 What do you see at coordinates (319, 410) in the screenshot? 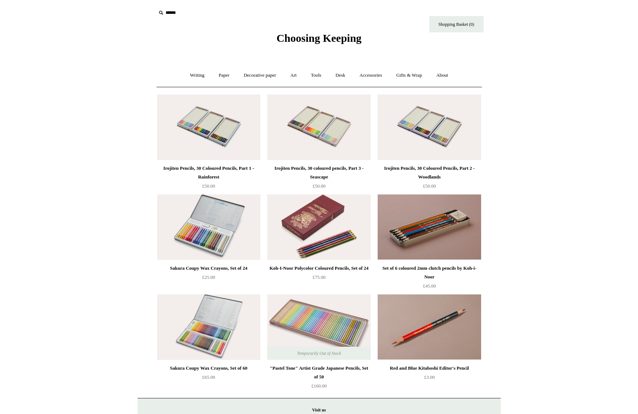
I see `strong: Visit us` at bounding box center [319, 410].